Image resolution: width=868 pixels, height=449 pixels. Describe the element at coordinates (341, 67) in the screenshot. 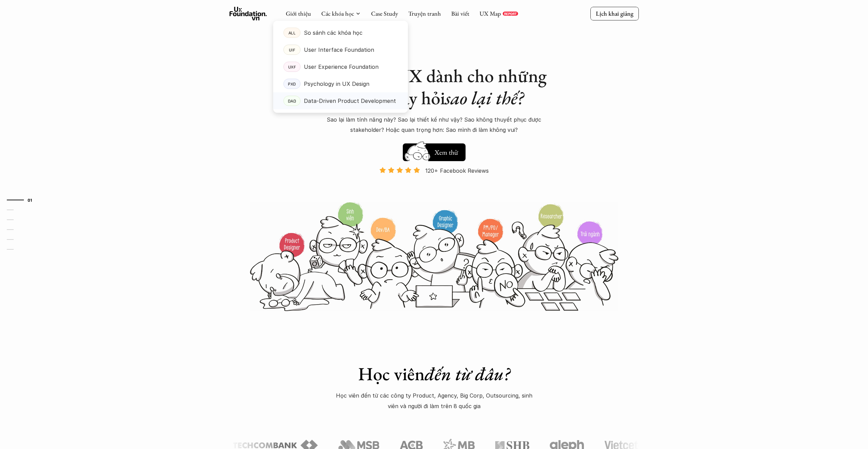

I see `p: User Experience Foundation` at that location.